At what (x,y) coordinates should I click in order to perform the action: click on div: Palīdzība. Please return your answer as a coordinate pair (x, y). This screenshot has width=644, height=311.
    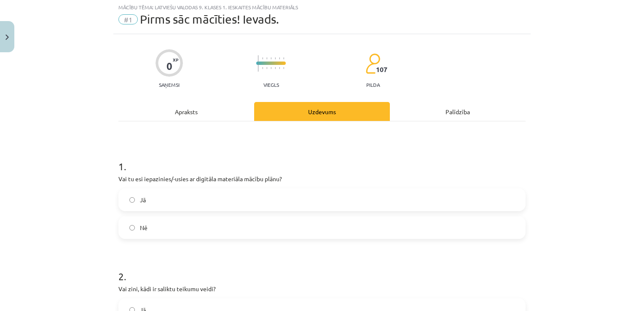
    Looking at the image, I should click on (458, 111).